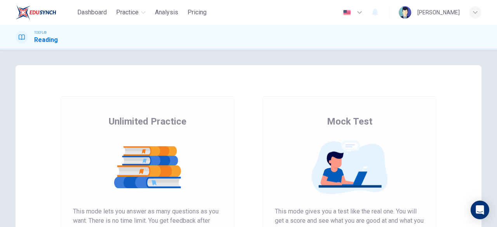 The width and height of the screenshot is (497, 227). I want to click on button: Practice, so click(131, 12).